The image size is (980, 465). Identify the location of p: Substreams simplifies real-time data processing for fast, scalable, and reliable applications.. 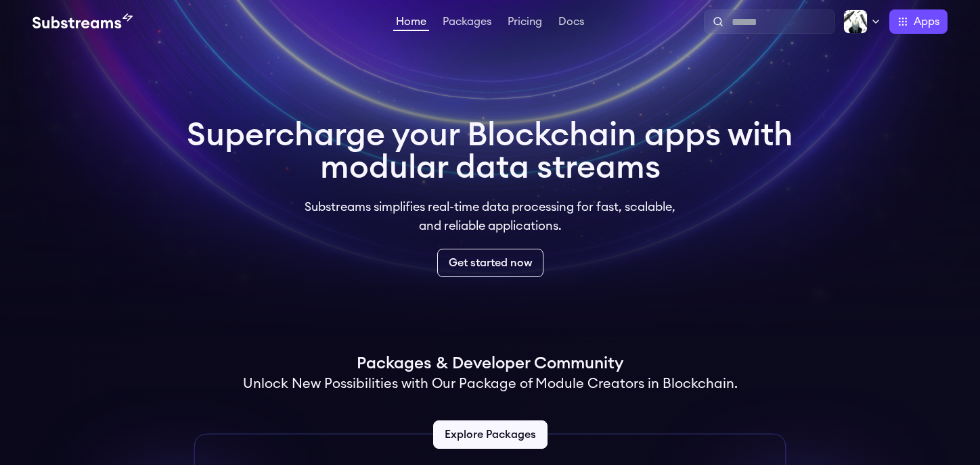
(490, 216).